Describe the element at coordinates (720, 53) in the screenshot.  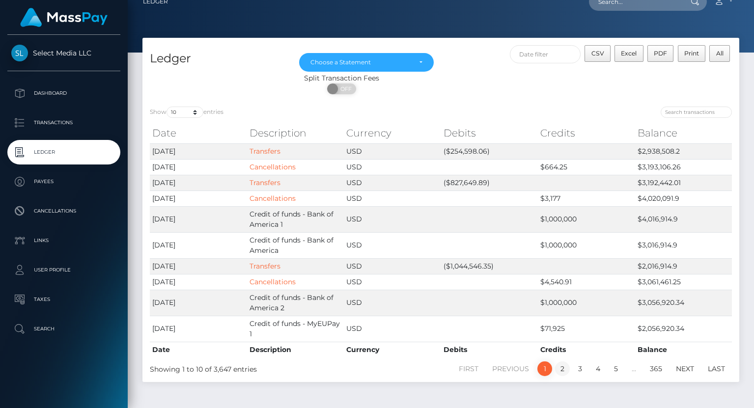
I see `span: All` at that location.